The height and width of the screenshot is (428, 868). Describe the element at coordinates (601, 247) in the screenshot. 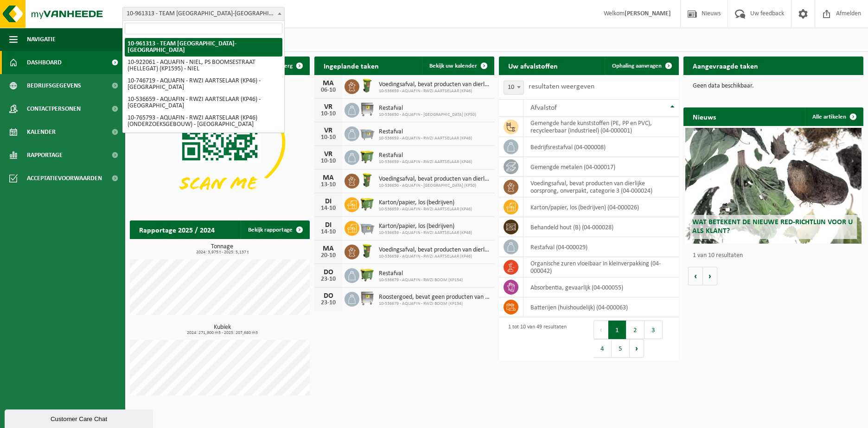

I see `td: restafval (04-000029)` at that location.